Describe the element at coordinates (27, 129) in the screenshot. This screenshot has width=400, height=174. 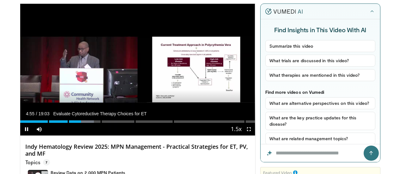
I see `button: Pause` at that location.